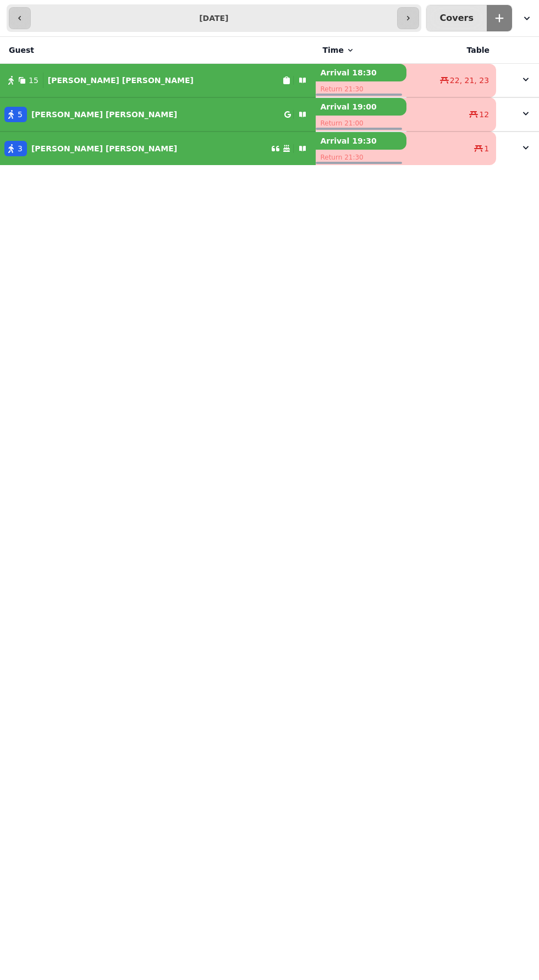  What do you see at coordinates (34, 80) in the screenshot?
I see `span: 15` at bounding box center [34, 80].